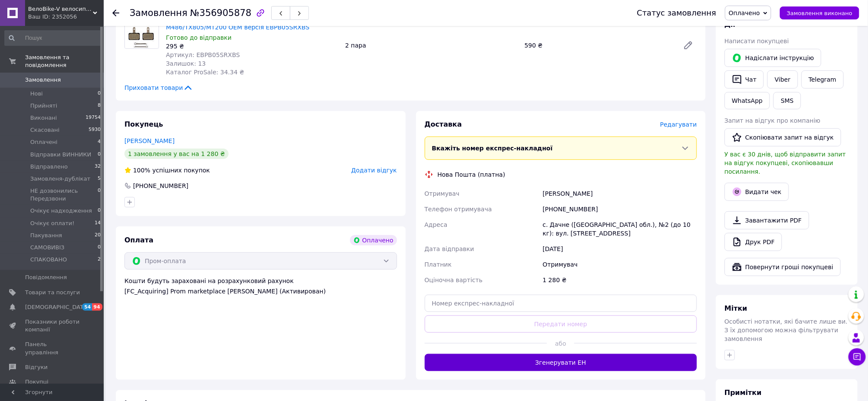  I want to click on span: 14, so click(98, 223).